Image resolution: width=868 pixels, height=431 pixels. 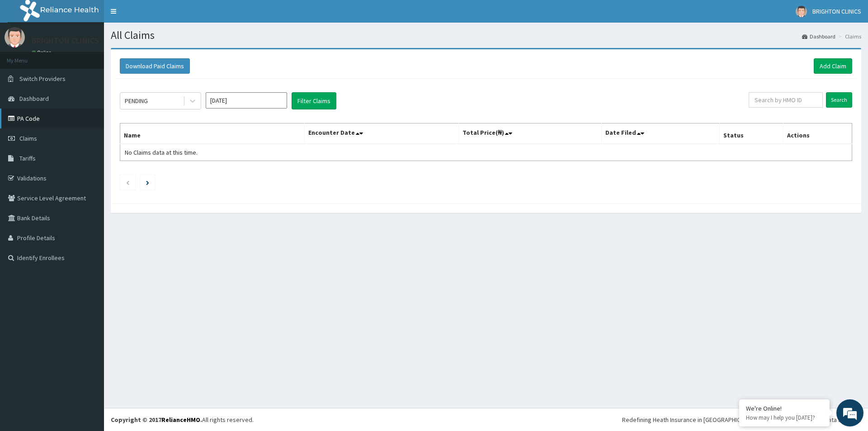 I want to click on p: How may I help you today?, so click(x=785, y=417).